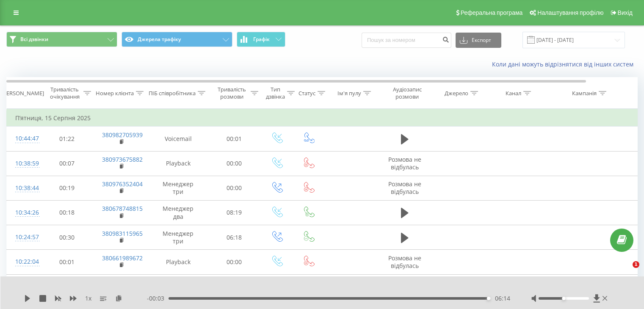 The width and height of the screenshot is (644, 309). What do you see at coordinates (122, 234) in the screenshot?
I see `a: 380983115965` at bounding box center [122, 234].